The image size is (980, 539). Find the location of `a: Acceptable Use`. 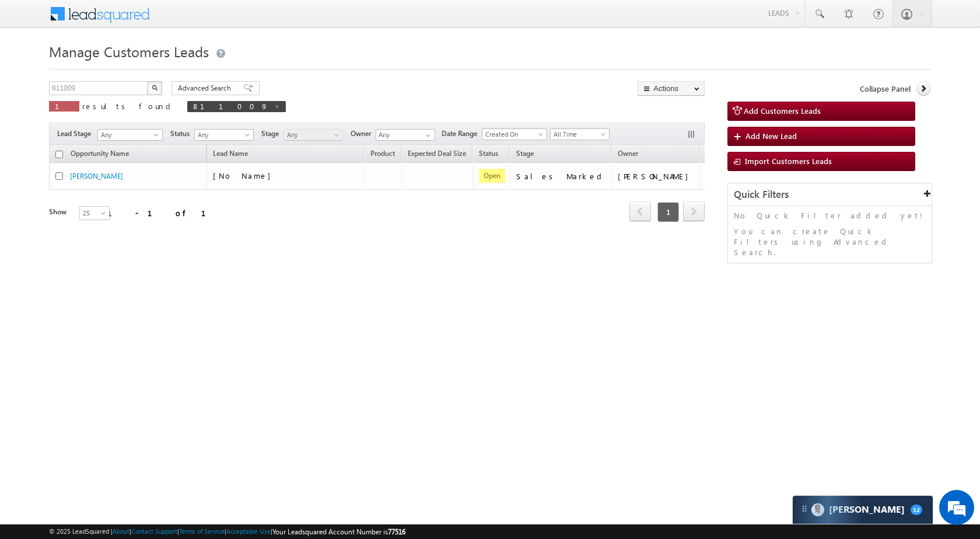

a: Acceptable Use is located at coordinates (249, 530).